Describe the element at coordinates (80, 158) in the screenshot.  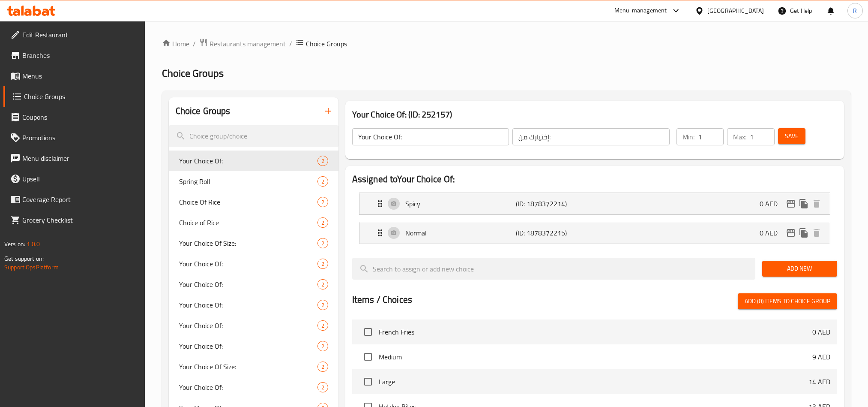
I see `span: Menu disclaimer` at that location.